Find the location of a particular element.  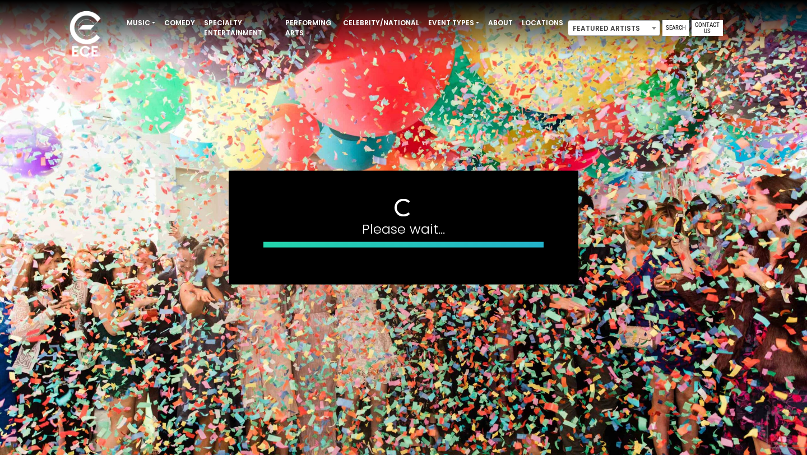

a: Specialty Entertainment is located at coordinates (240, 28).